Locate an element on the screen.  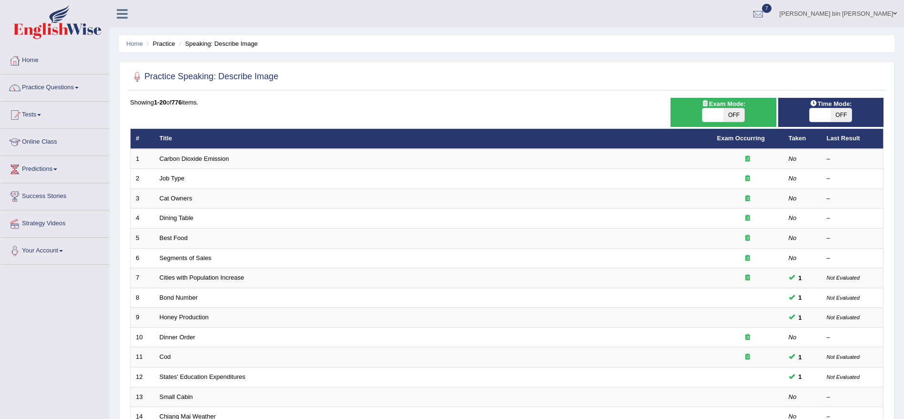
td: 8 is located at coordinates (143, 297).